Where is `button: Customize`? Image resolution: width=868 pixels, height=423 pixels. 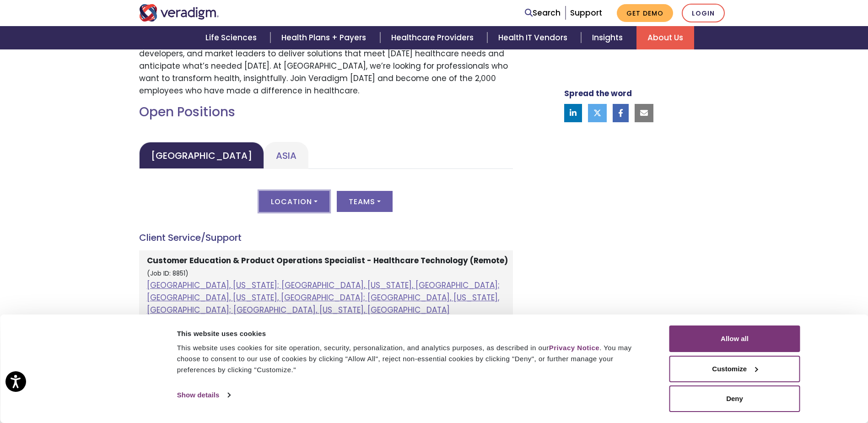 button: Customize is located at coordinates (735, 369).